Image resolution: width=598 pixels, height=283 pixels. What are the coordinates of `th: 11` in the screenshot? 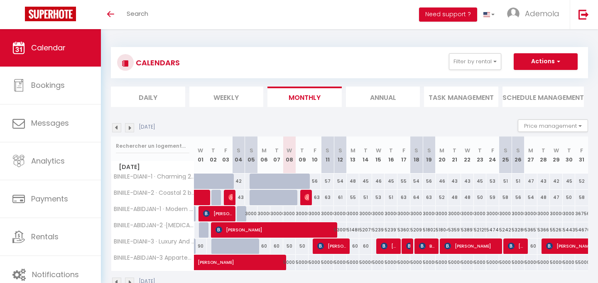 It's located at (327, 155).